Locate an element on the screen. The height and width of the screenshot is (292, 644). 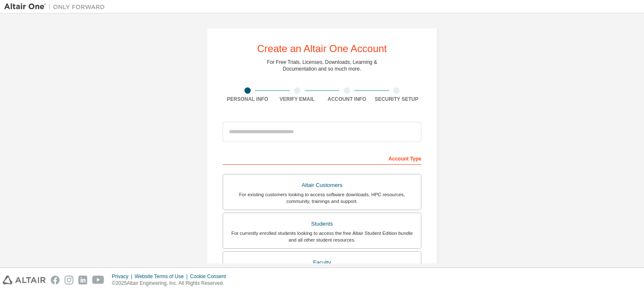
div: Create an Altair One Account is located at coordinates (322, 49).